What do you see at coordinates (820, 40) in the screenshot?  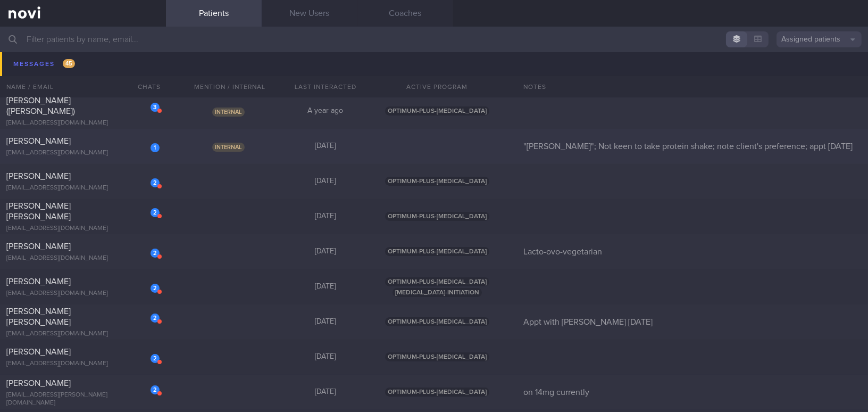 I see `button: Assigned patients` at bounding box center [820, 40].